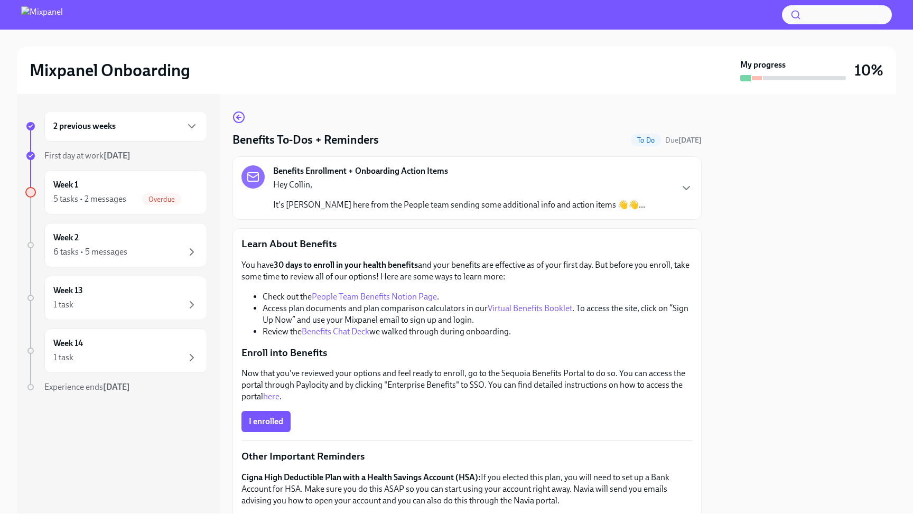  Describe the element at coordinates (66, 185) in the screenshot. I see `h6: Week 1` at that location.